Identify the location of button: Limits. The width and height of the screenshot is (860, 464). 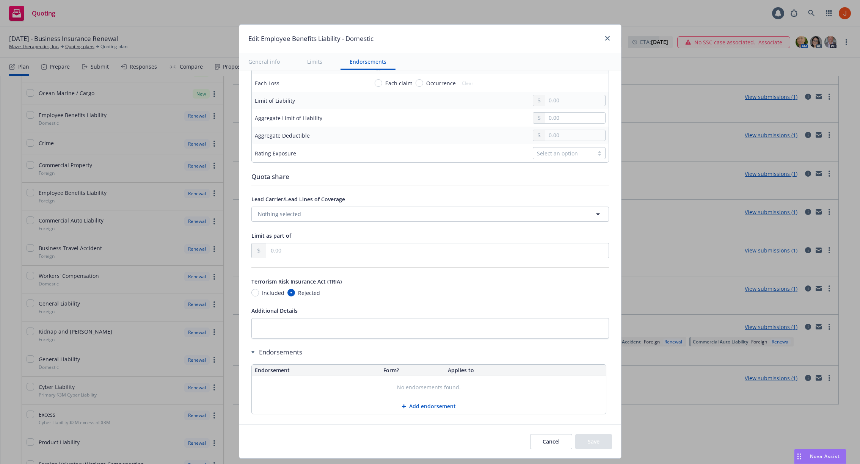
(315, 61).